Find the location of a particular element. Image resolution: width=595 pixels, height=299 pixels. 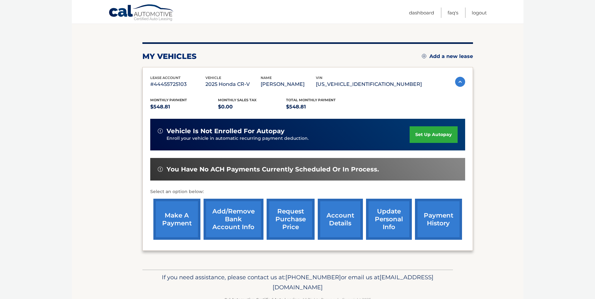

a: make a payment is located at coordinates (177, 219).